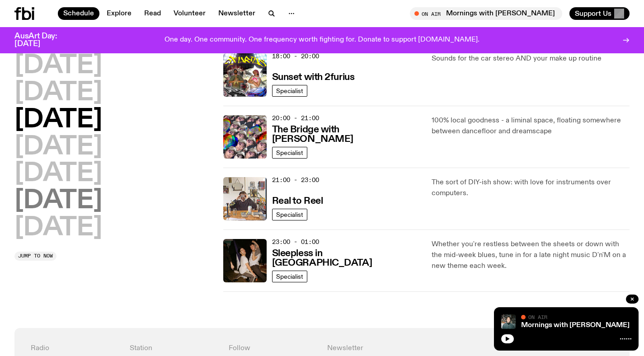  What do you see at coordinates (119, 14) in the screenshot?
I see `a: Explore` at bounding box center [119, 14].